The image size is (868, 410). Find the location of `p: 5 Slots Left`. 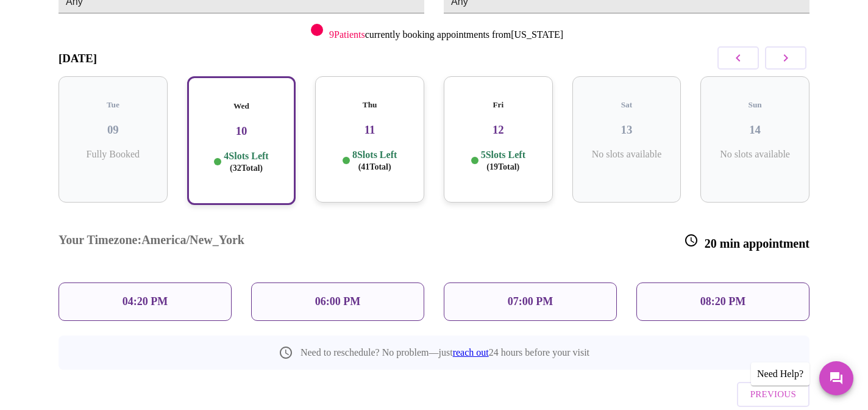

p: 5 Slots Left is located at coordinates (503, 160).